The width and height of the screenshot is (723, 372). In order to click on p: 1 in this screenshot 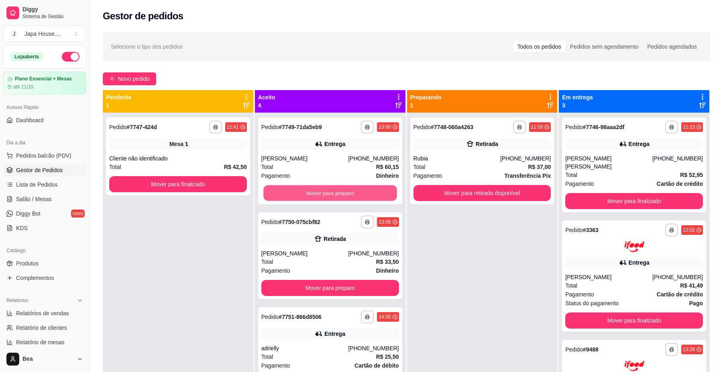, I will do `click(118, 105)`.